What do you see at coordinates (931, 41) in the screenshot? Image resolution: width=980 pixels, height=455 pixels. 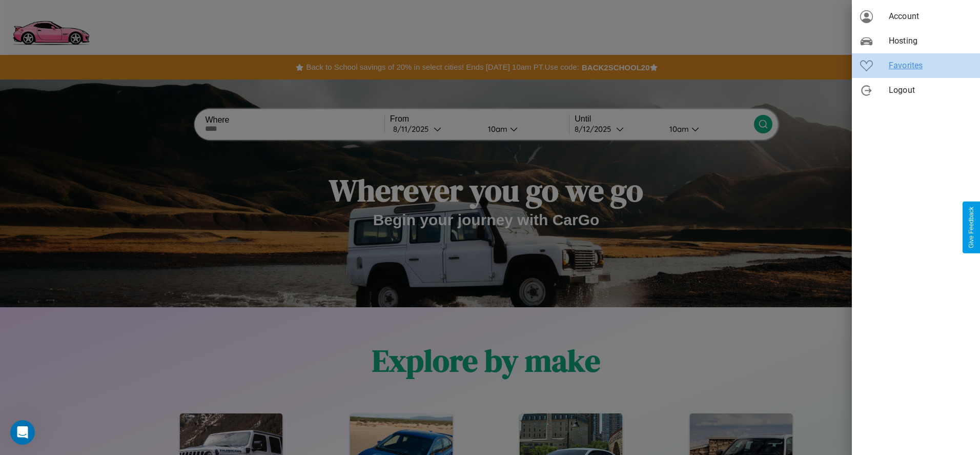 I see `span: Hosting` at bounding box center [931, 41].